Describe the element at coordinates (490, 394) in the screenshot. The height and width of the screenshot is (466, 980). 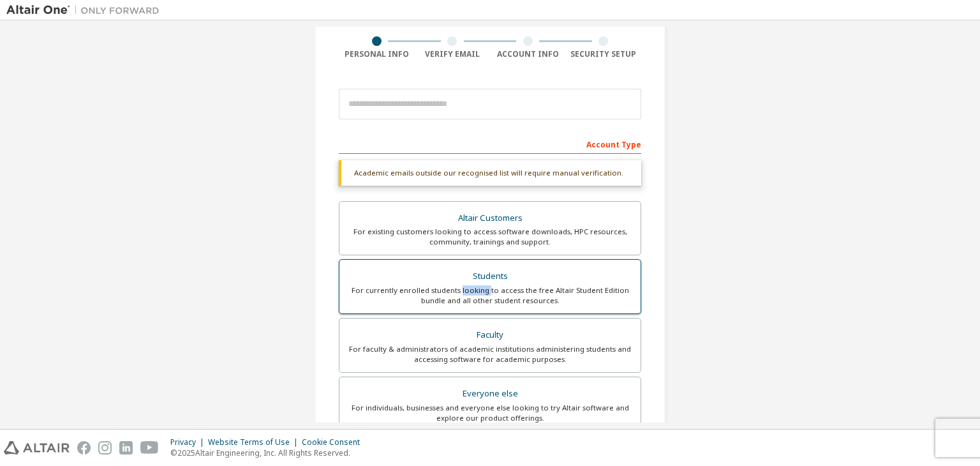
I see `div: Everyone else` at that location.